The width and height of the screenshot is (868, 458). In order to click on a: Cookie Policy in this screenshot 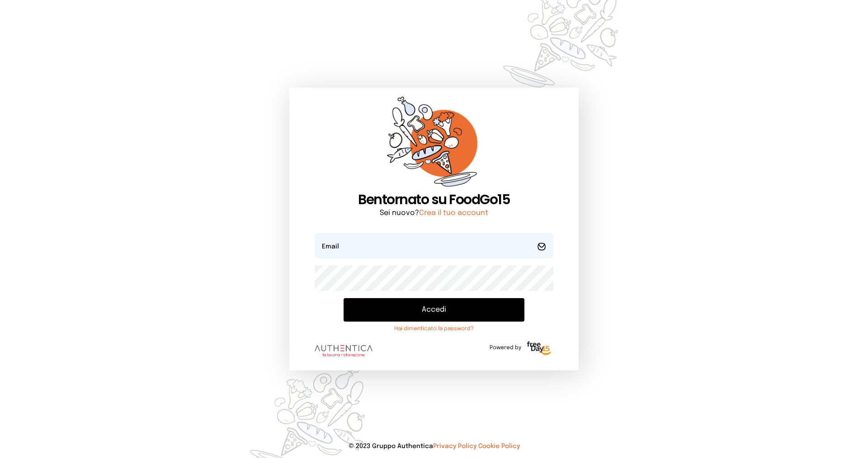, I will do `click(499, 447)`.